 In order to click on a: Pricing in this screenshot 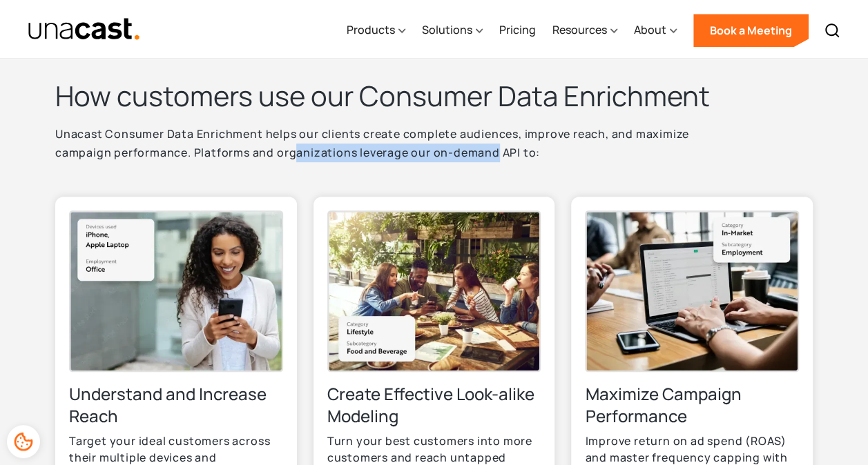, I will do `click(517, 30)`.